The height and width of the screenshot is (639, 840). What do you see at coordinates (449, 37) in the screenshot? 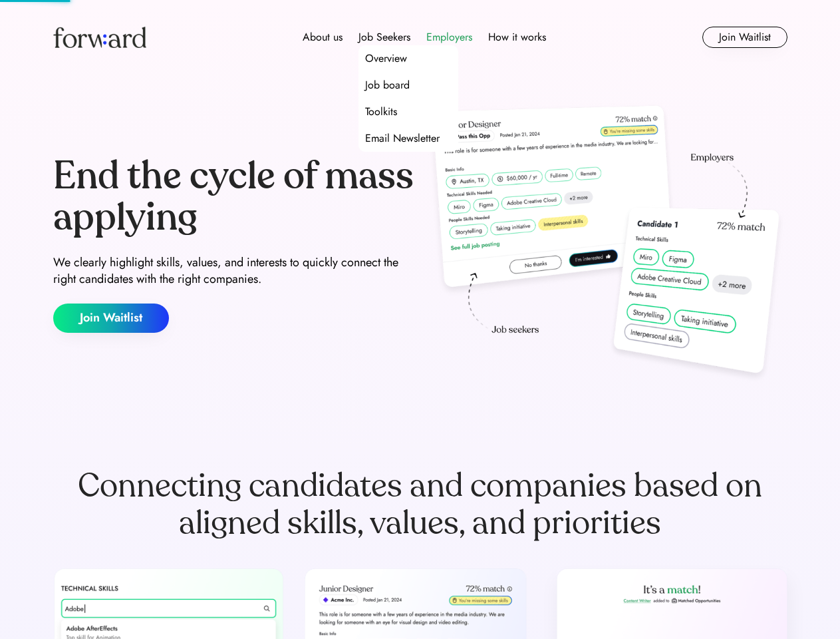
I see `div: Employers` at bounding box center [449, 37].